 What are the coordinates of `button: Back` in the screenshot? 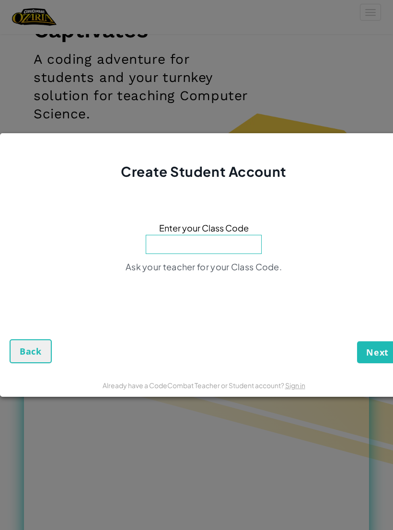 It's located at (31, 351).